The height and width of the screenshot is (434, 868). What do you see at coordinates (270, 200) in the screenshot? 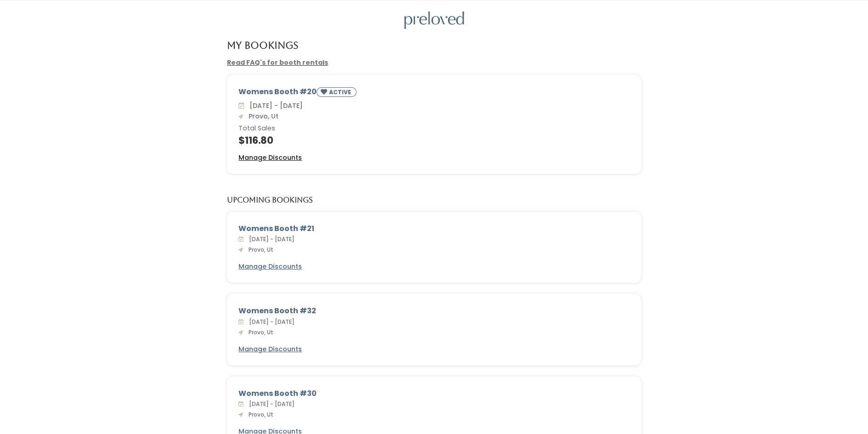
I see `h5: Upcoming Bookings` at bounding box center [270, 200].